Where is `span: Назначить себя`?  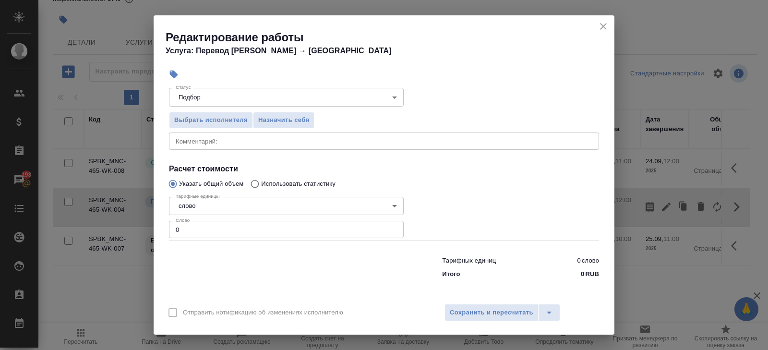
span: Назначить себя is located at coordinates (284, 120).